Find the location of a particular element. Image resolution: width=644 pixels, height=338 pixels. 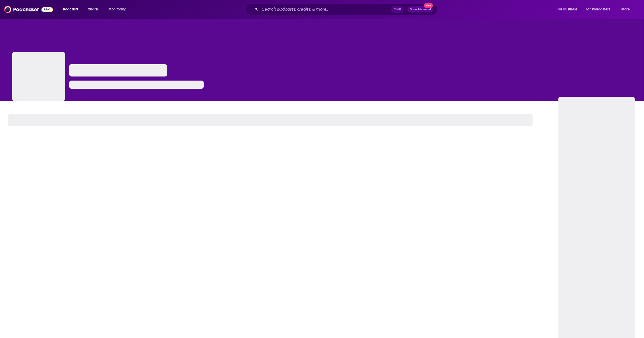

span: Podcasts is located at coordinates (71, 9).